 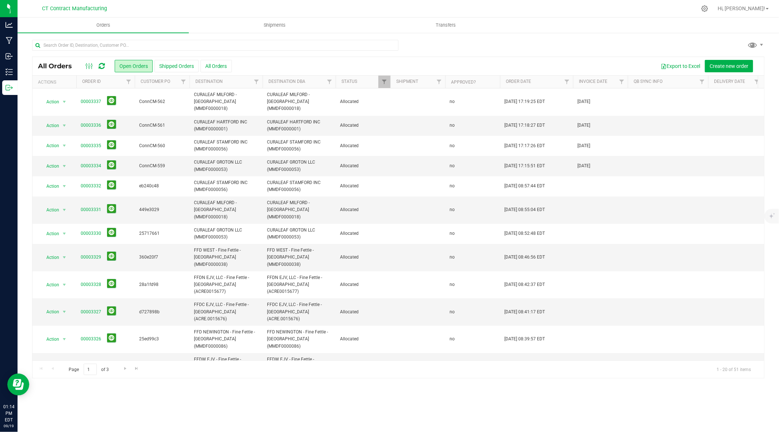 What do you see at coordinates (464, 82) in the screenshot?
I see `a: Approved?` at bounding box center [464, 82].